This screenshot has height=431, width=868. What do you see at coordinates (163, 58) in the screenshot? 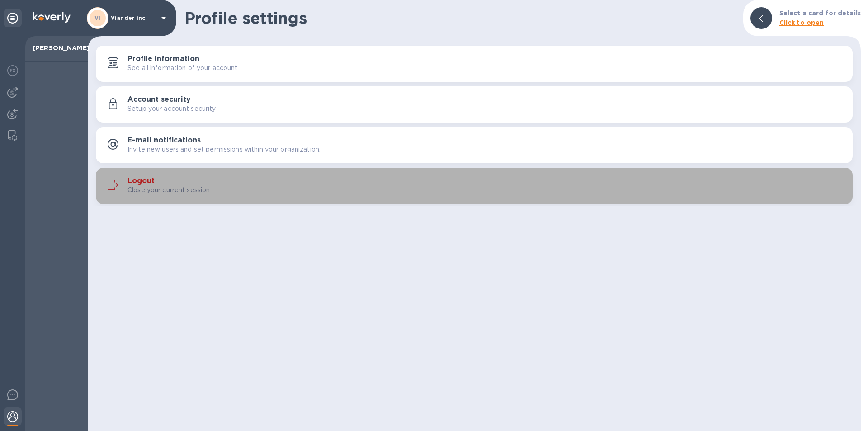
I see `h3: Profile information` at bounding box center [163, 58].